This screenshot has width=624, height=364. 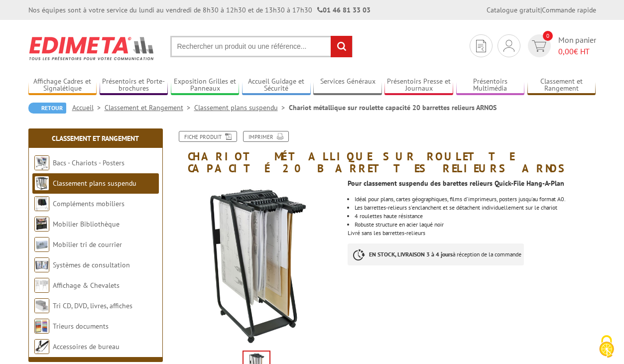 What do you see at coordinates (561, 46) in the screenshot?
I see `a: devis rapide 0 Mon panier 0,00€ HT` at bounding box center [561, 46].